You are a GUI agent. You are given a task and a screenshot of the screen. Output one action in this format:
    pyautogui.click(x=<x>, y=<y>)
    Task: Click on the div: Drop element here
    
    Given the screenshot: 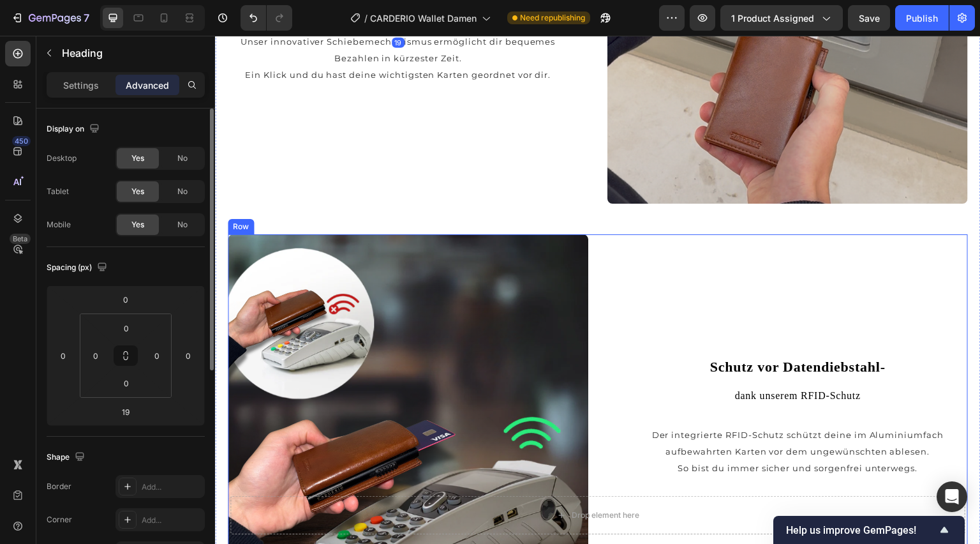 What is the action you would take?
    pyautogui.click(x=390, y=479)
    